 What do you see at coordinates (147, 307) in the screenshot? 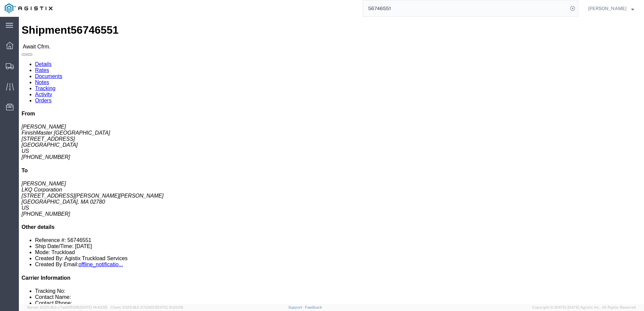
I see `span: Client: 2025.18.0-27d3021` at bounding box center [147, 307].